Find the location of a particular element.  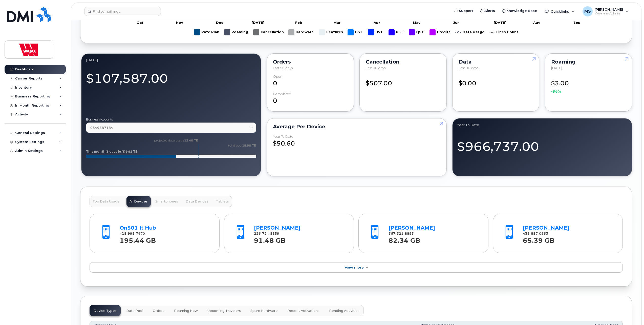

text: total pool is located at coordinates (242, 145).